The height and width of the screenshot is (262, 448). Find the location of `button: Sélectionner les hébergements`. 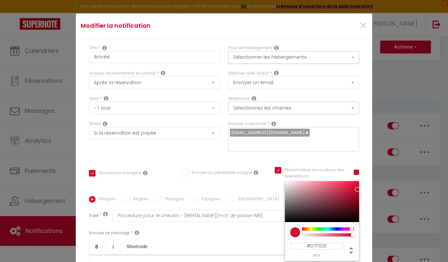

button: Sélectionner les hébergements is located at coordinates (294, 57).